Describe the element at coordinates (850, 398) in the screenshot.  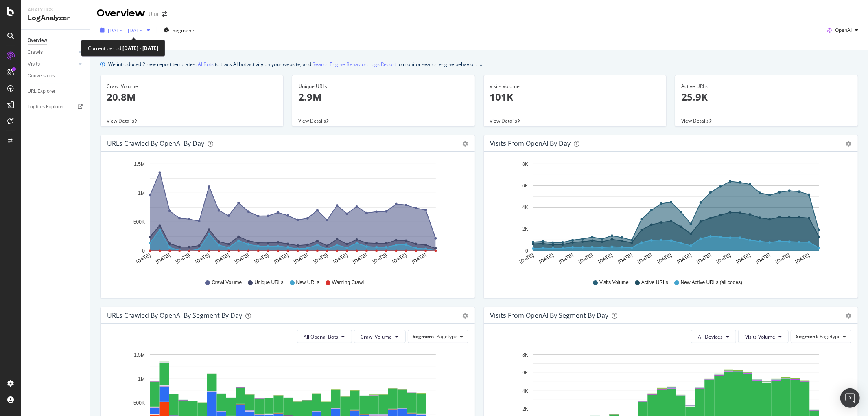
I see `div: Open Intercom Messenger` at that location.